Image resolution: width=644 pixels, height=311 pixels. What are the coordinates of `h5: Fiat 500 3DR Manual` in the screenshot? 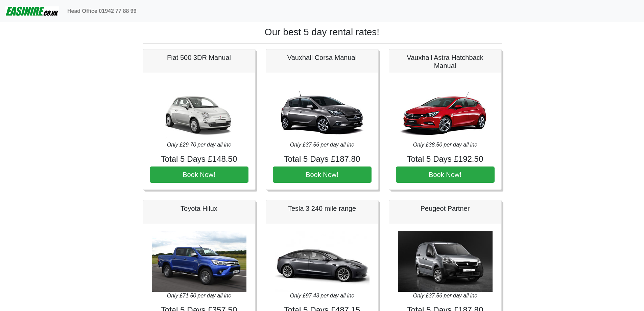 It's located at (200, 57).